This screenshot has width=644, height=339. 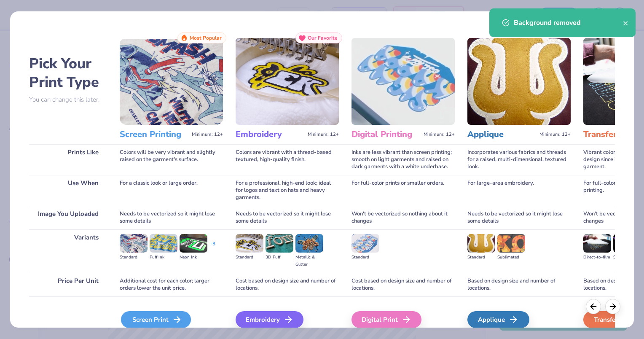 I want to click on div: Use When, so click(x=68, y=190).